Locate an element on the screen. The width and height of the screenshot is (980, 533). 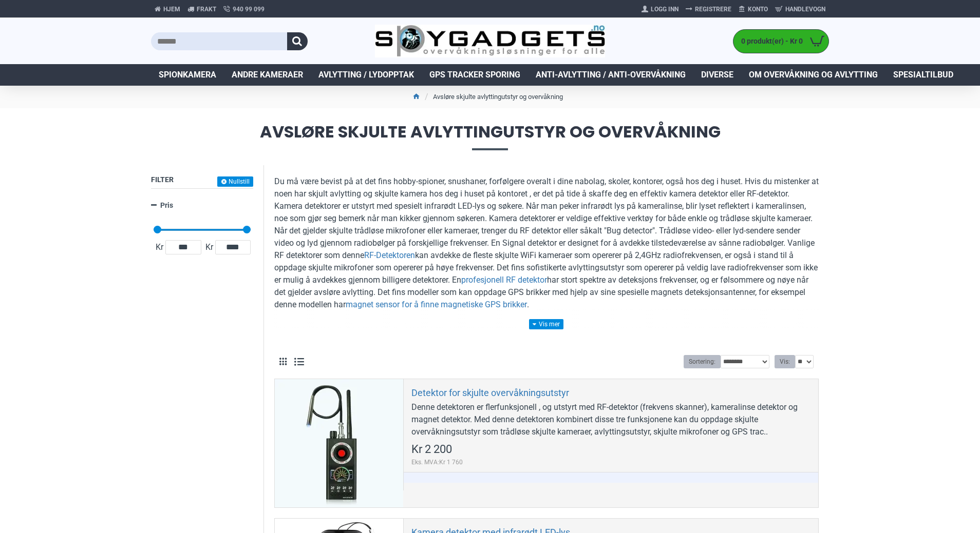
a: Andre kameraer is located at coordinates (267, 75).